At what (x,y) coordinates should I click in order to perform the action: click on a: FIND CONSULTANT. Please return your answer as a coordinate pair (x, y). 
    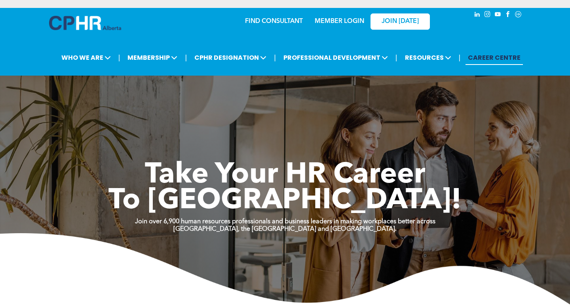
    Looking at the image, I should click on (274, 21).